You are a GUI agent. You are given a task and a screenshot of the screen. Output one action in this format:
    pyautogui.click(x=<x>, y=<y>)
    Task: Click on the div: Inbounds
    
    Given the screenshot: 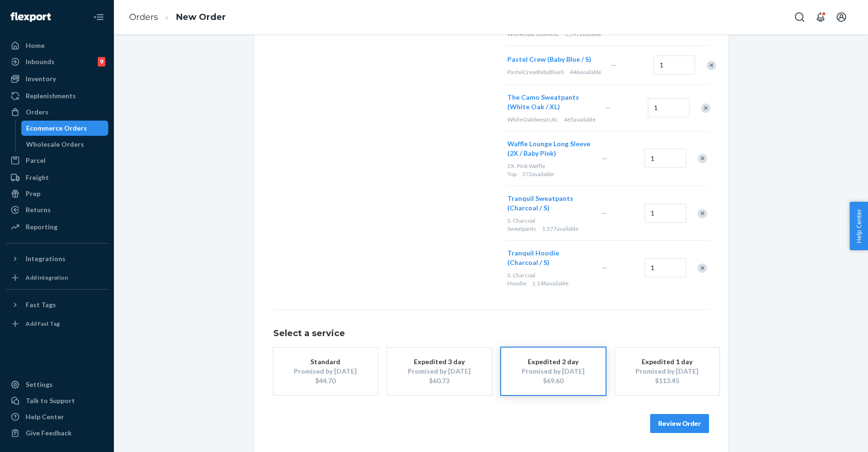 What is the action you would take?
    pyautogui.click(x=40, y=61)
    